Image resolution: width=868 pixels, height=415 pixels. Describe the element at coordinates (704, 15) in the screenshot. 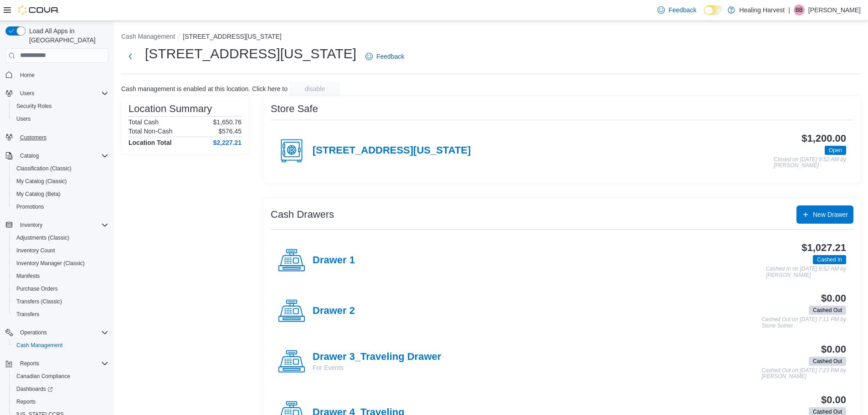

I see `span: Dark Mode` at that location.